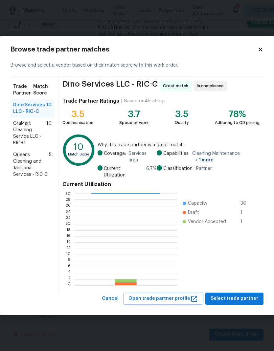 This screenshot has width=274, height=351. What do you see at coordinates (246, 204) in the screenshot?
I see `span: 30` at bounding box center [246, 204].